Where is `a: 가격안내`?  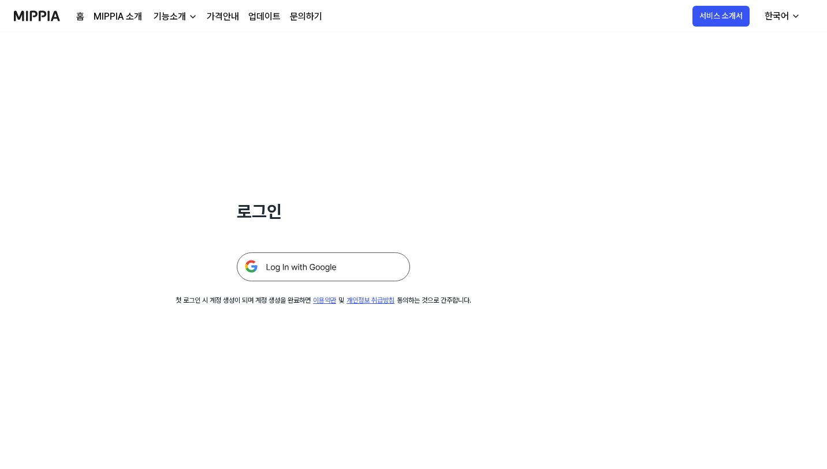 a: 가격안내 is located at coordinates (223, 17).